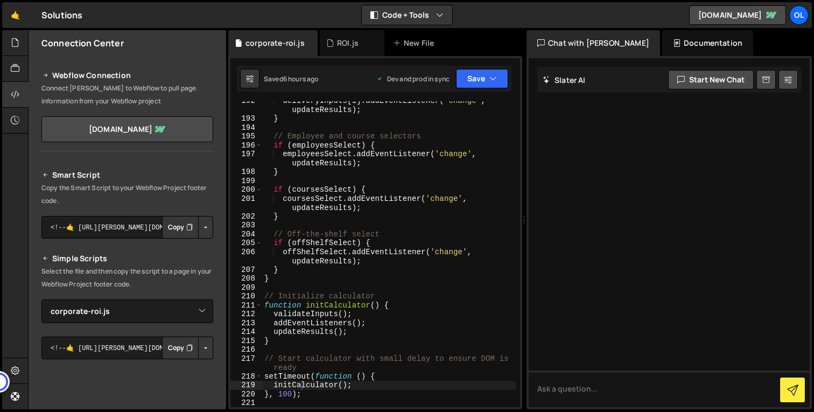  I want to click on h2: Connection Center, so click(82, 43).